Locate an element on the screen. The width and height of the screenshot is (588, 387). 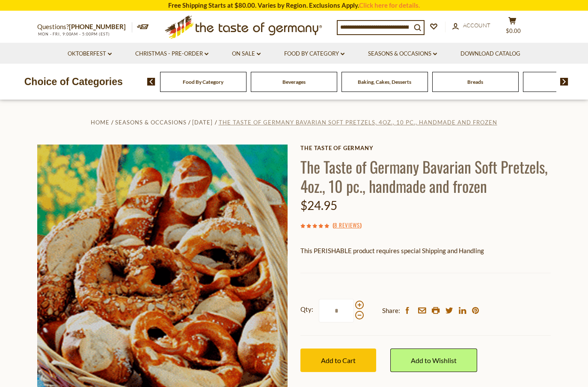
a: Download Catalog is located at coordinates (490, 54).